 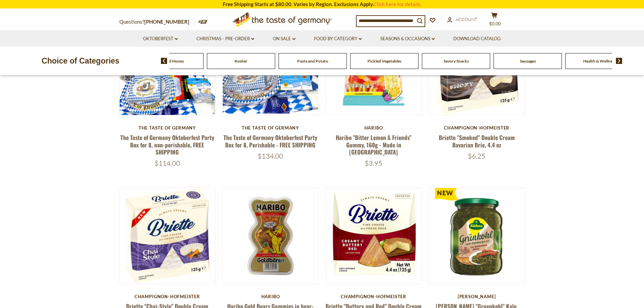 What do you see at coordinates (477, 141) in the screenshot?
I see `a: Briette "Smoked" Double Cream Bavarian Brie, 4.4 oz` at bounding box center [477, 141].